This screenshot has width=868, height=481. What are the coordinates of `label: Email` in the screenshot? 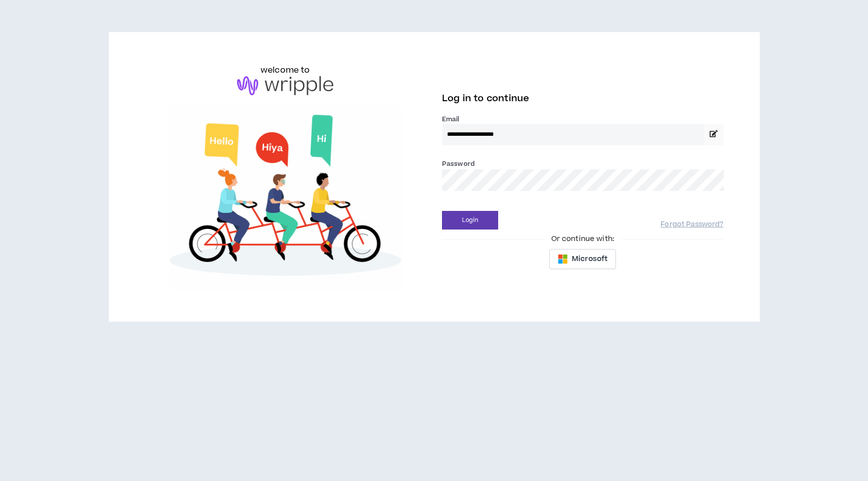 It's located at (582, 119).